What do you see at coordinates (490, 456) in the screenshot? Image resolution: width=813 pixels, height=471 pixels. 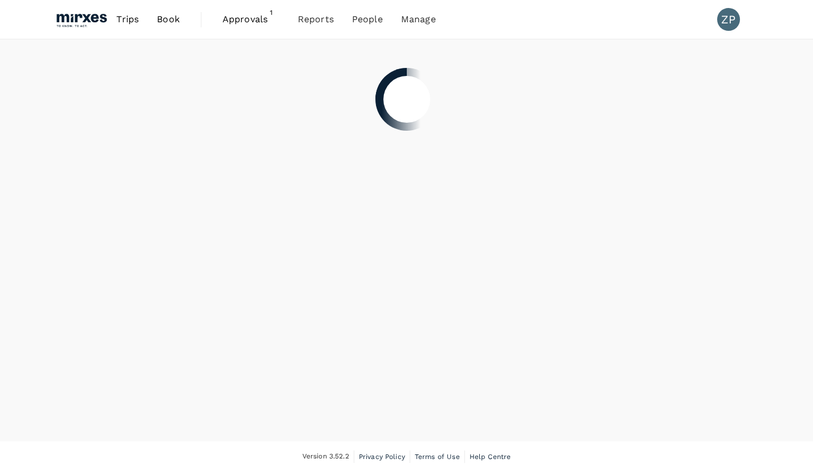 I see `span: Help Centre` at bounding box center [490, 456].